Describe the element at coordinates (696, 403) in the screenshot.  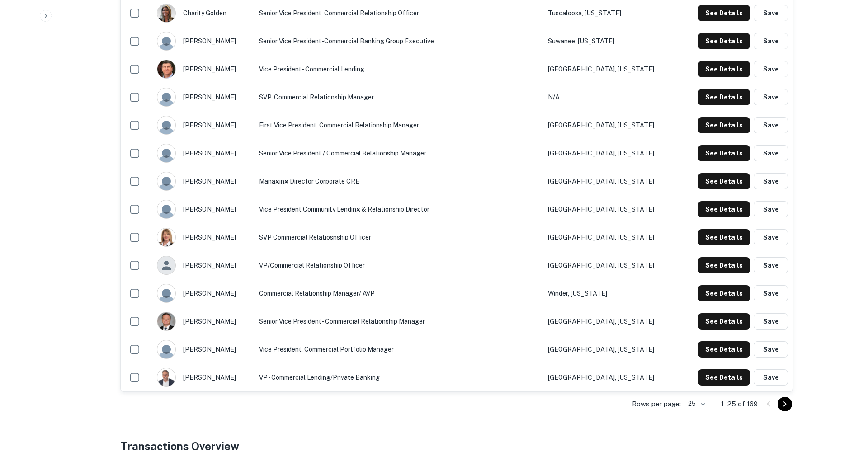
I see `div: 25` at that location.